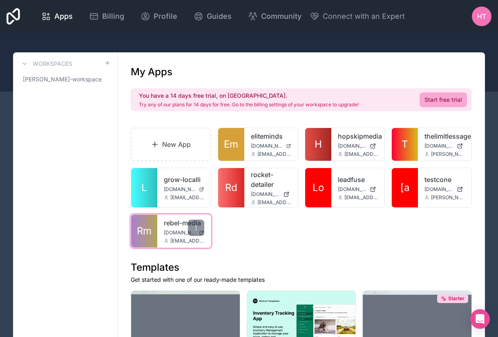  Describe the element at coordinates (443, 100) in the screenshot. I see `a: Start free trial` at that location.